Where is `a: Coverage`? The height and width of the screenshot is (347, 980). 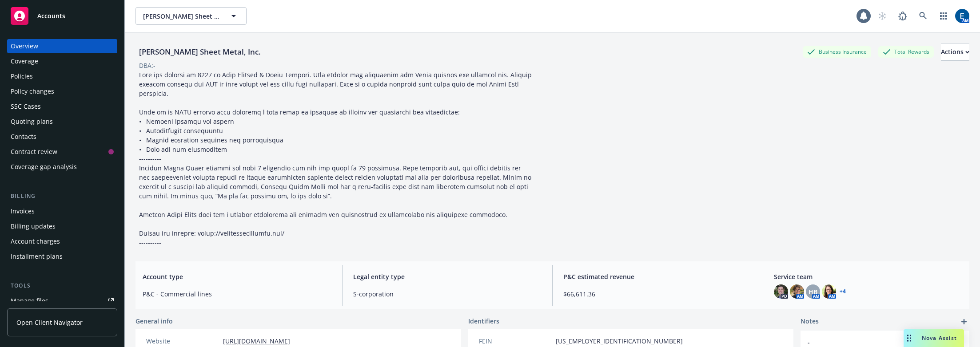 a: Coverage is located at coordinates (62, 62).